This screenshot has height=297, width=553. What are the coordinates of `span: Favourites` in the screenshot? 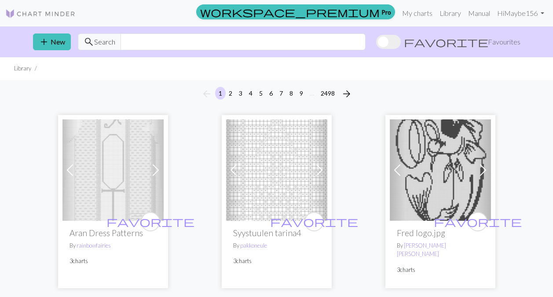 It's located at (505, 42).